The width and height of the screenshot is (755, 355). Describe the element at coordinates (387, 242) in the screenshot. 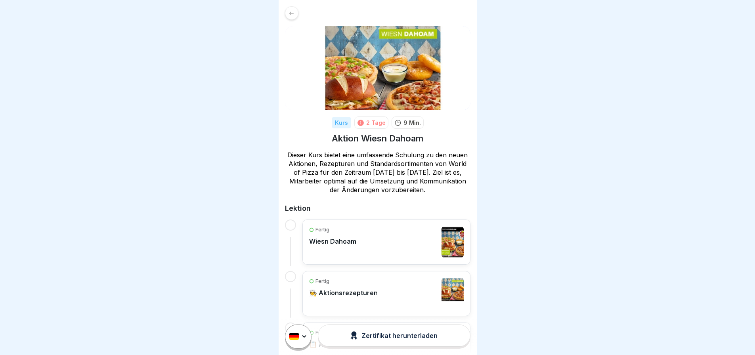

I see `a: FertigWiesn Dahoam` at that location.